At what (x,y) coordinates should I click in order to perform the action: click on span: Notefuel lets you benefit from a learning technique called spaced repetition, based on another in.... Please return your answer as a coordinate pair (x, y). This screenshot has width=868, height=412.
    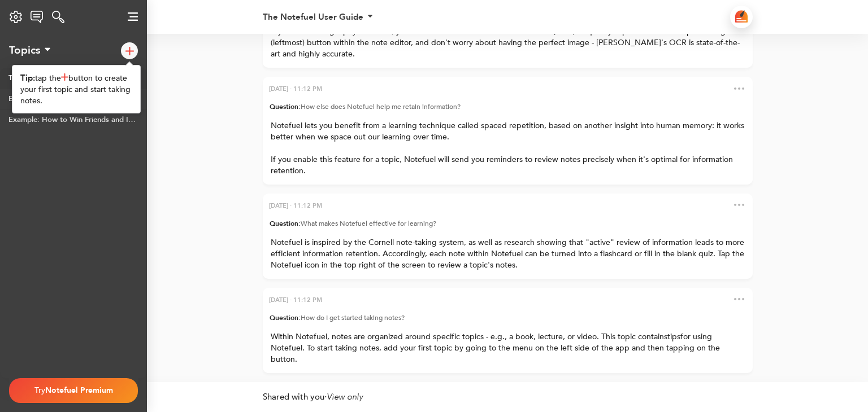
    Looking at the image, I should click on (508, 131).